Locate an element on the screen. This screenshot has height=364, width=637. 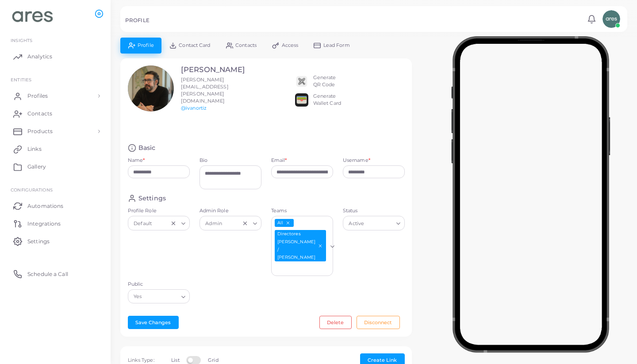
label: Public is located at coordinates (159, 284).